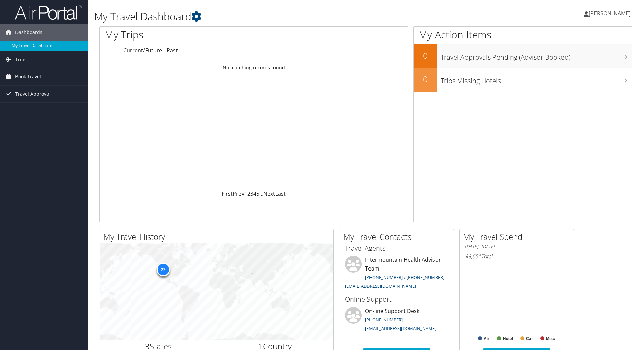  I want to click on span: $3,651, so click(472, 256).